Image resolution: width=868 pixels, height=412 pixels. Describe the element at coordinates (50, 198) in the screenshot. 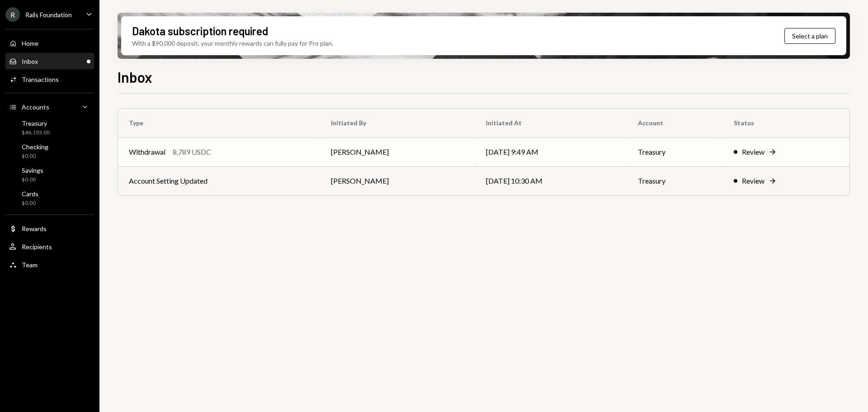

I see `a: Cards$0.00` at that location.